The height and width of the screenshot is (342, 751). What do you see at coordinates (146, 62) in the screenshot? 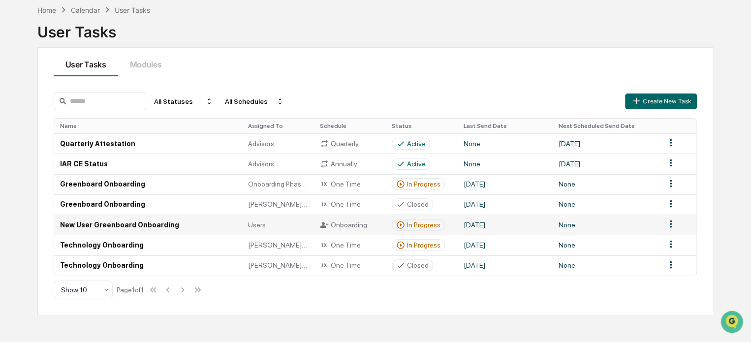
I see `button: Modules` at bounding box center [146, 62].